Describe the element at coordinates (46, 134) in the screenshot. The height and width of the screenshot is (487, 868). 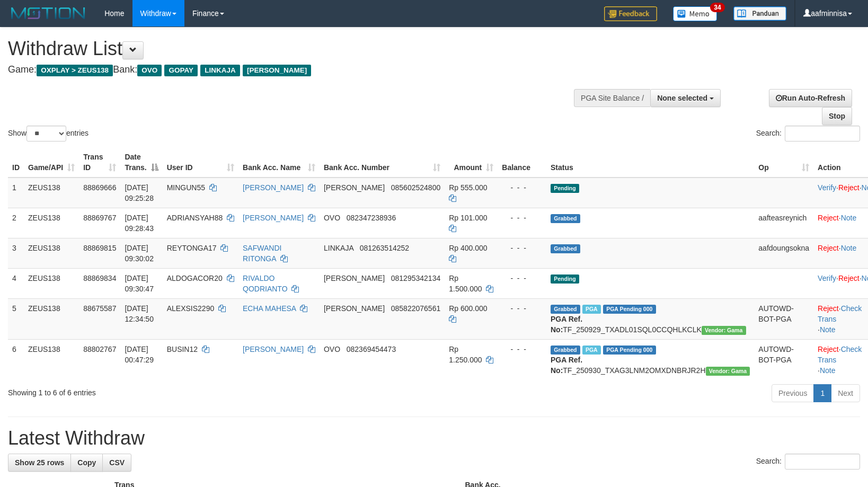
I see `select: Showentries` at that location.